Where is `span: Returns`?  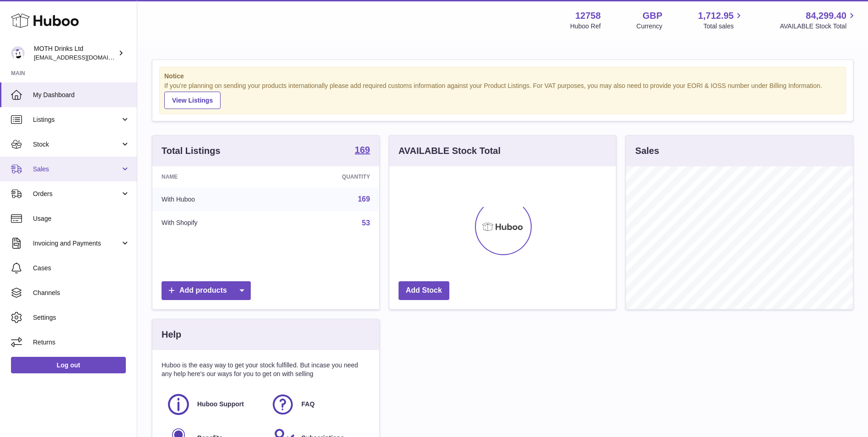 span: Returns is located at coordinates (81, 342).